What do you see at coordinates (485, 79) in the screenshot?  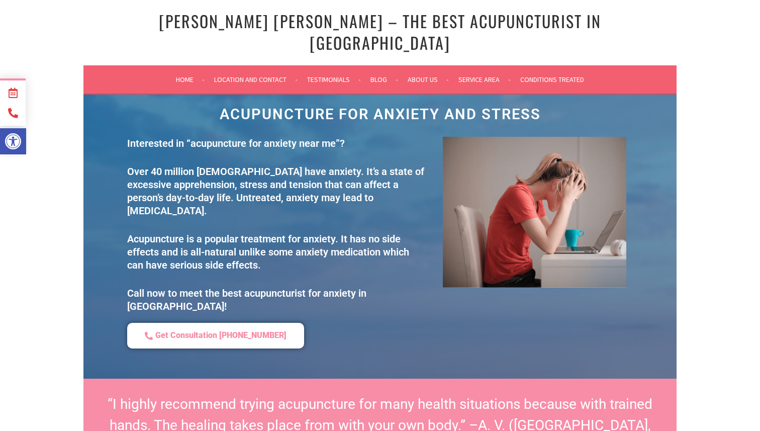 I see `a: Service Area` at bounding box center [485, 79].